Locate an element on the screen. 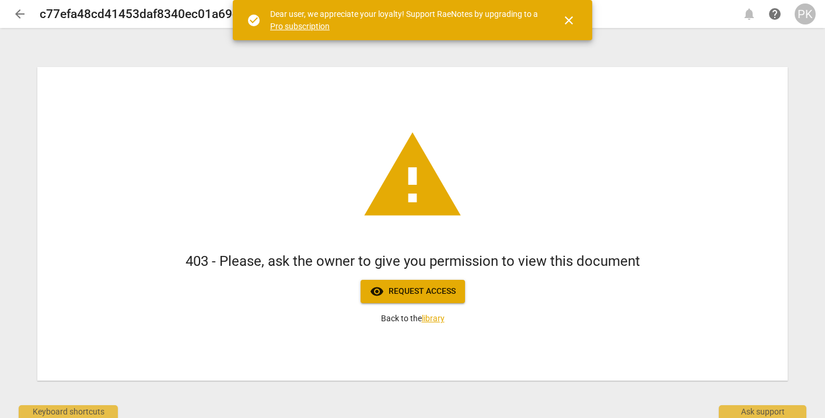  span: arrow_back is located at coordinates (20, 14).